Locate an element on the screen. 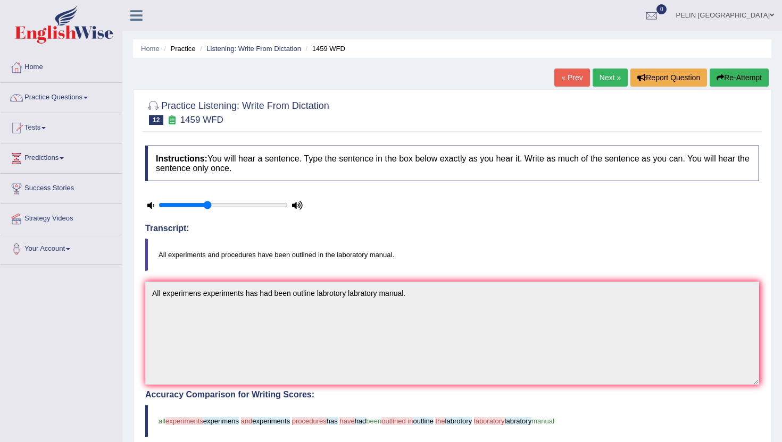  span: outline is located at coordinates (423, 421).